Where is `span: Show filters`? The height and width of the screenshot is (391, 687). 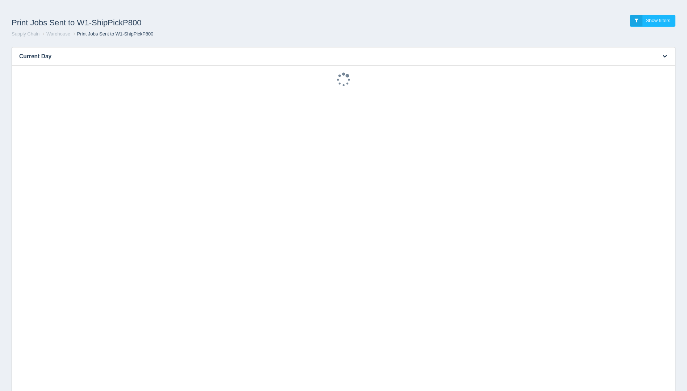
span: Show filters is located at coordinates (658, 20).